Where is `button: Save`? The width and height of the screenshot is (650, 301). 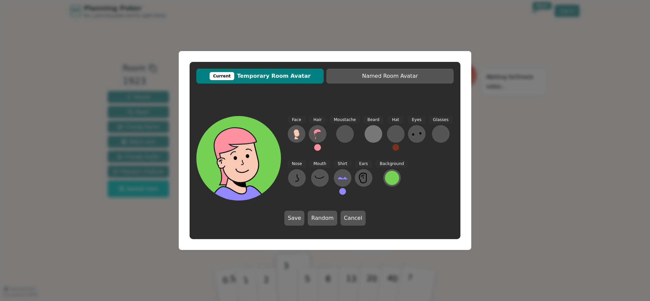 button: Save is located at coordinates (294, 218).